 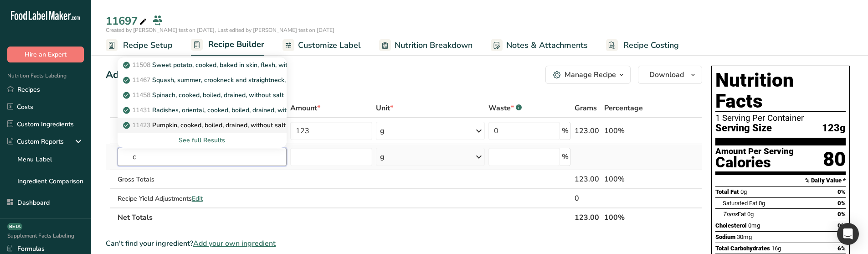 What do you see at coordinates (202, 125) in the screenshot?
I see `a: 11423Pumpkin, cooked, boiled, drained, without salt` at bounding box center [202, 125].